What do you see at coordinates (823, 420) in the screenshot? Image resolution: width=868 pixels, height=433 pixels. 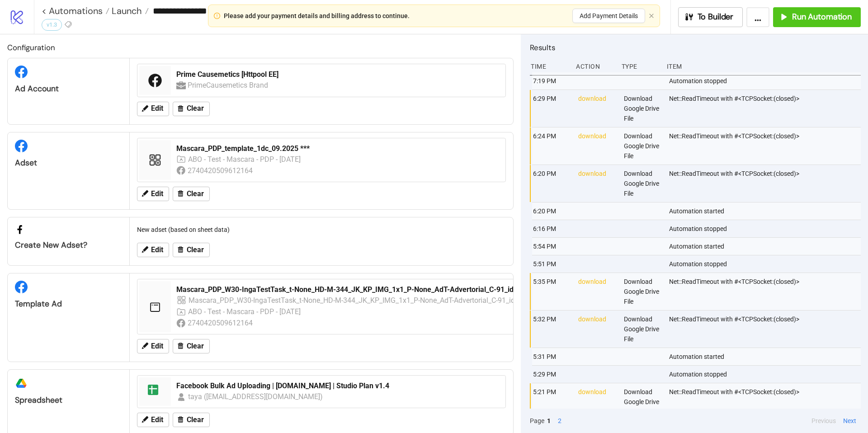 I see `button: Previous` at bounding box center [823, 420].